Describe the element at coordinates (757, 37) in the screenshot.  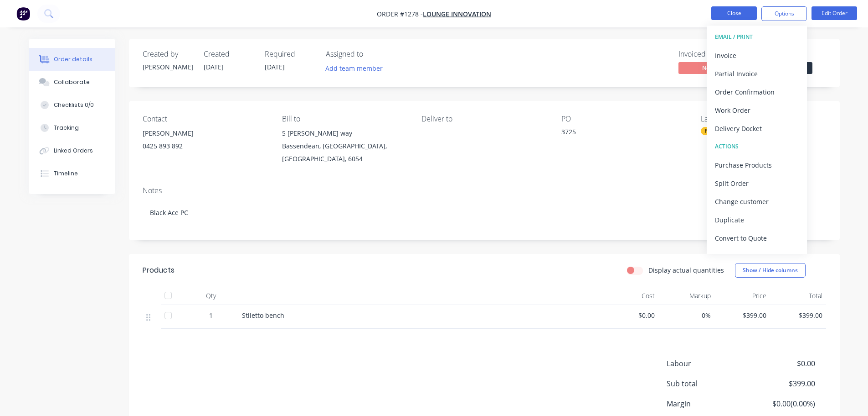
I see `button: EMAIL / PRINT` at that location.